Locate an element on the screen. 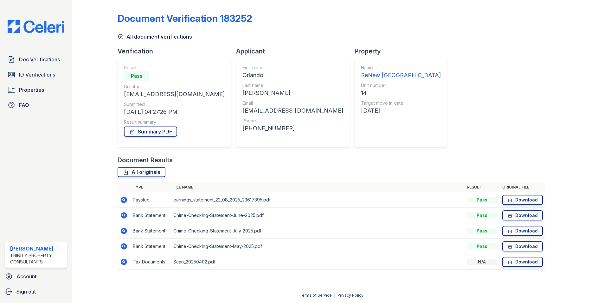 The width and height of the screenshot is (591, 303). a: All document verifications is located at coordinates (155, 37).